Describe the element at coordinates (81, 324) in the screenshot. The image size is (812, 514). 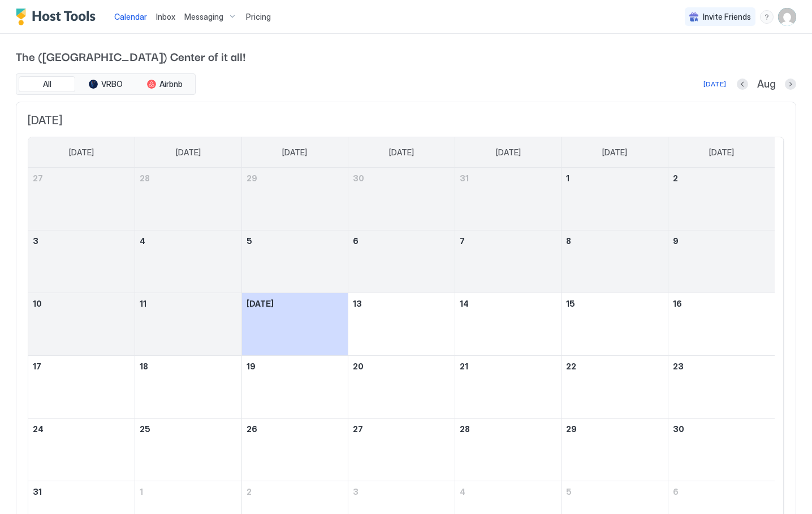
I see `td: August 10, 2025` at that location.